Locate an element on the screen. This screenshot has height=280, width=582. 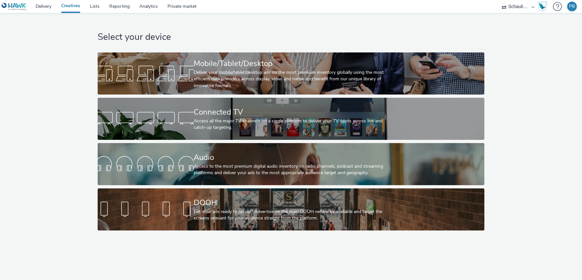
h1: Select your device is located at coordinates (291, 37).